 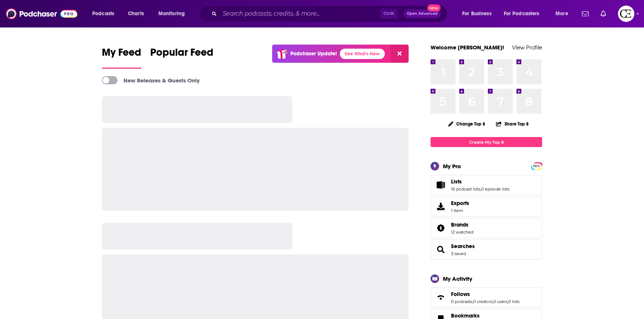 What do you see at coordinates (482, 301) in the screenshot?
I see `a: 0 creators` at bounding box center [482, 301].